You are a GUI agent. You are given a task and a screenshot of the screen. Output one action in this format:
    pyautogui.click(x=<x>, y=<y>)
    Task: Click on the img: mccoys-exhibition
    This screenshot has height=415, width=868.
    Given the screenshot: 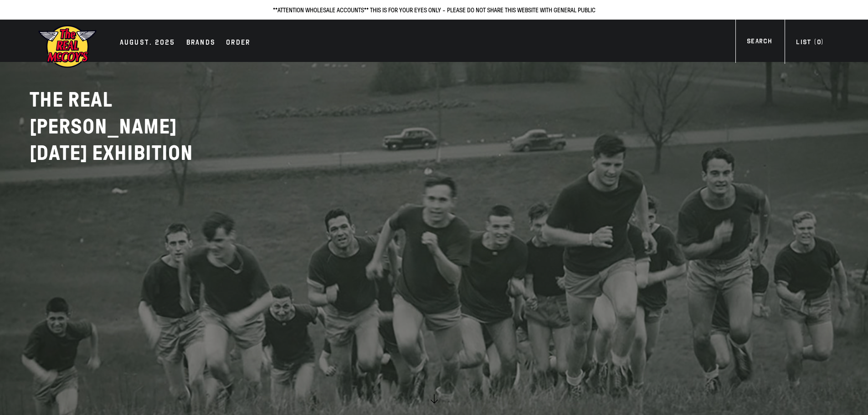 What is the action you would take?
    pyautogui.click(x=68, y=46)
    